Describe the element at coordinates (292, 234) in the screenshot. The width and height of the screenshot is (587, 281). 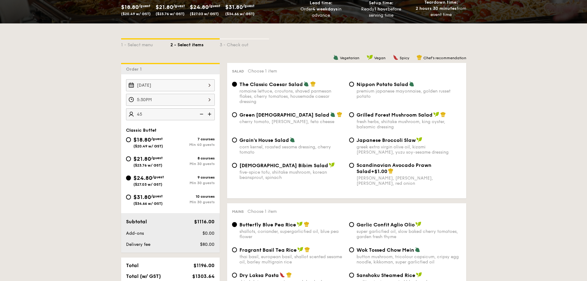
I see `div: shallots, coriander, supergarlicfied oil, blue pea flower` at that location.